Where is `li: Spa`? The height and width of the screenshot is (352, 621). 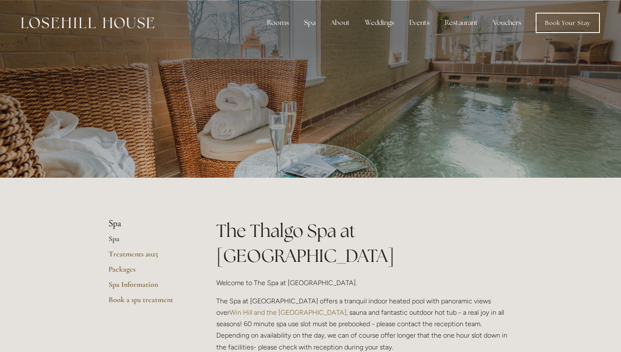 li: Spa is located at coordinates (149, 224).